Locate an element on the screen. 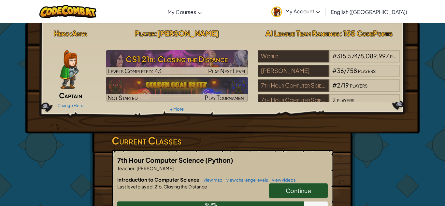  span: Introduction to Computer Science is located at coordinates (159, 180).